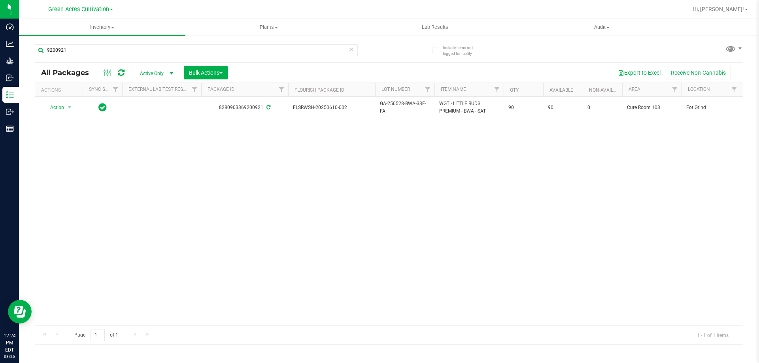 This screenshot has width=759, height=363. Describe the element at coordinates (698, 73) in the screenshot. I see `button: Receive Non-Cannabis` at that location.